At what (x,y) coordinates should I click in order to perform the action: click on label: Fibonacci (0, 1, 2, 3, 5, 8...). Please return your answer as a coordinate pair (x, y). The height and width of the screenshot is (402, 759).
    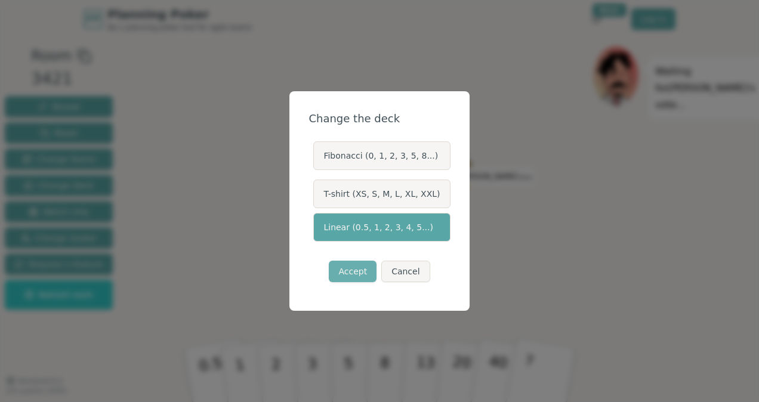
    Looking at the image, I should click on (382, 156).